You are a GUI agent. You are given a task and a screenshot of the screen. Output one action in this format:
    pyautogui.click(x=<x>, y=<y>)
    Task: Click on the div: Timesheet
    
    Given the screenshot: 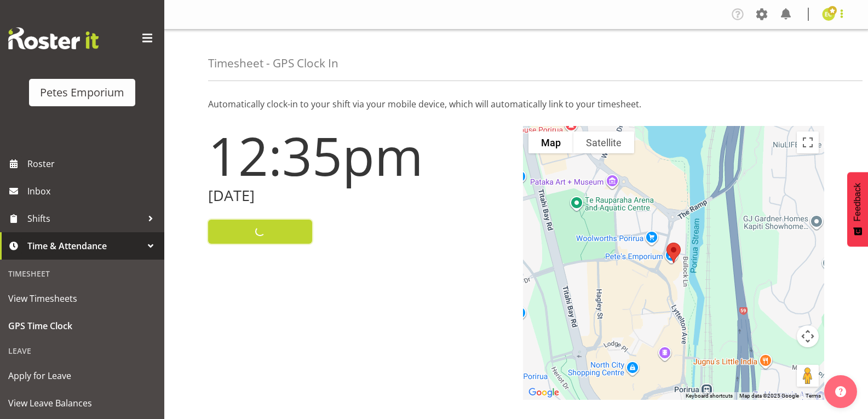 What is the action you would take?
    pyautogui.click(x=82, y=274)
    